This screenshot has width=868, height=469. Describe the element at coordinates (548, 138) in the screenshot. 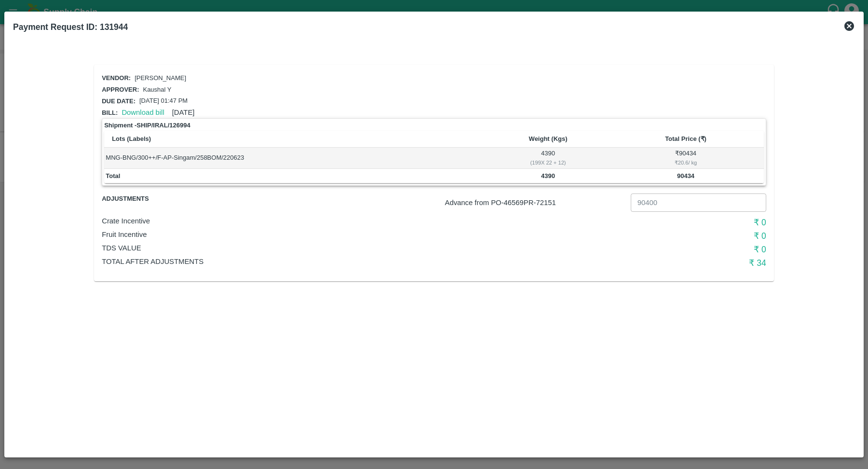

I see `b: Weight (Kgs)` at that location.